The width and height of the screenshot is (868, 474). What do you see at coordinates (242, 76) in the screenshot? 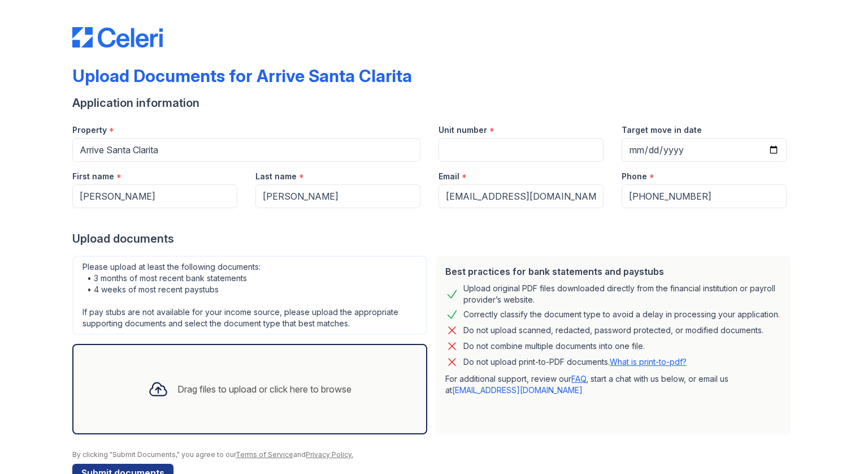
I see `div: Upload Documents for Arrive Santa Clarita` at bounding box center [242, 76].